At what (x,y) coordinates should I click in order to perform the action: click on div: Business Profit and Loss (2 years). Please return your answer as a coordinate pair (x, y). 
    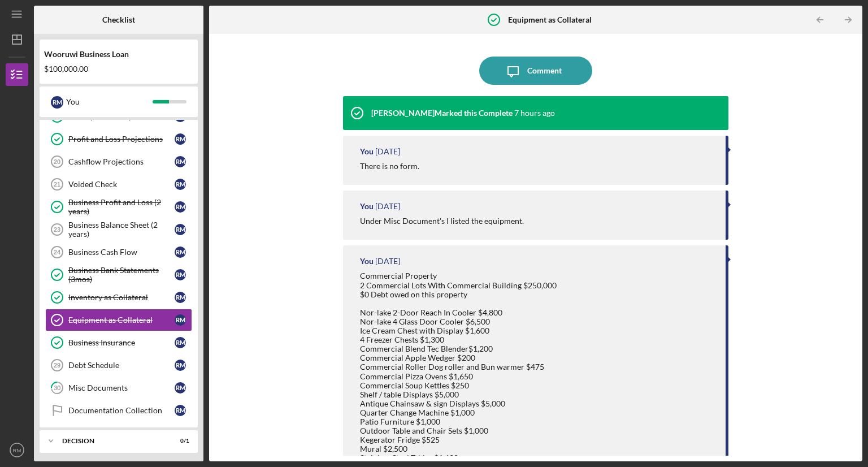
    Looking at the image, I should click on (121, 207).